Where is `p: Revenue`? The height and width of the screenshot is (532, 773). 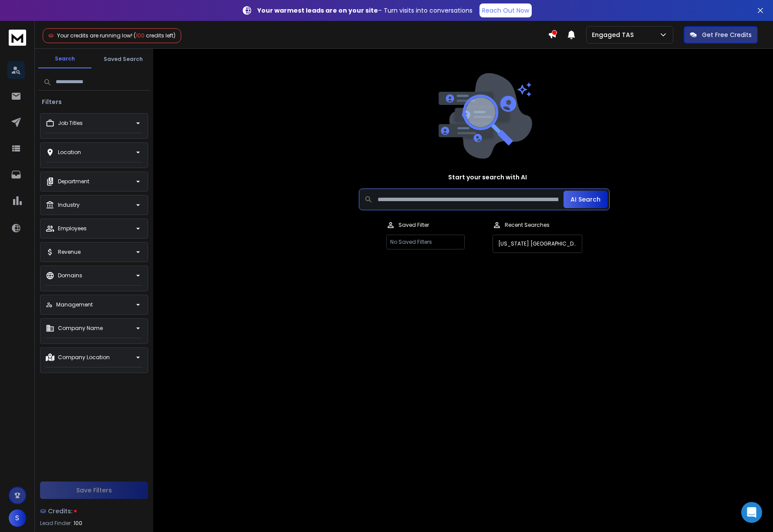
p: Revenue is located at coordinates (69, 252).